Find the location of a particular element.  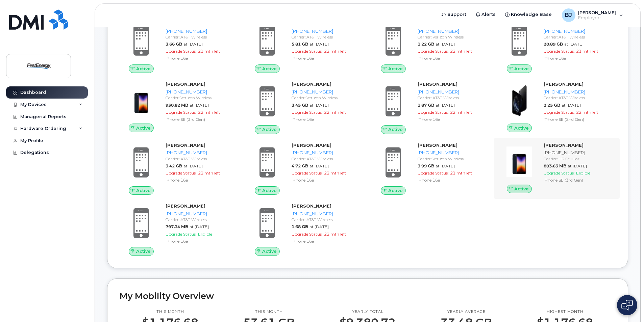

h2: My Mobility Overview is located at coordinates (367, 296).